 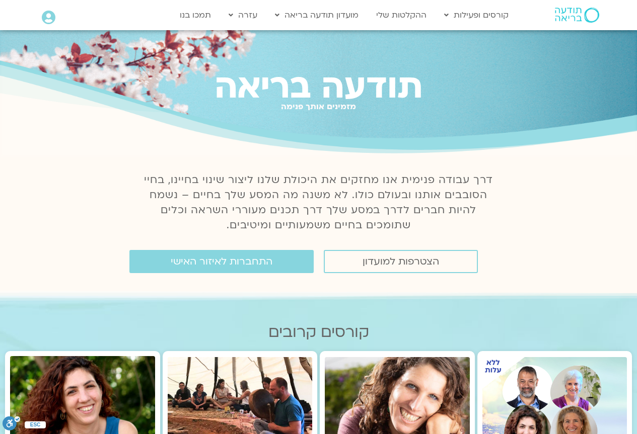 I want to click on h2: קורסים קרובים, so click(x=318, y=332).